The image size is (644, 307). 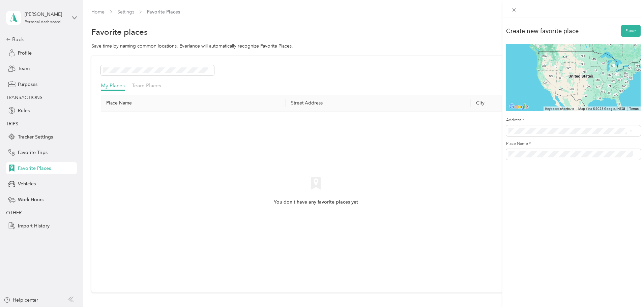 What do you see at coordinates (519, 107) in the screenshot?
I see `a: Open this area in Google Maps (opens a new window)` at bounding box center [519, 107].